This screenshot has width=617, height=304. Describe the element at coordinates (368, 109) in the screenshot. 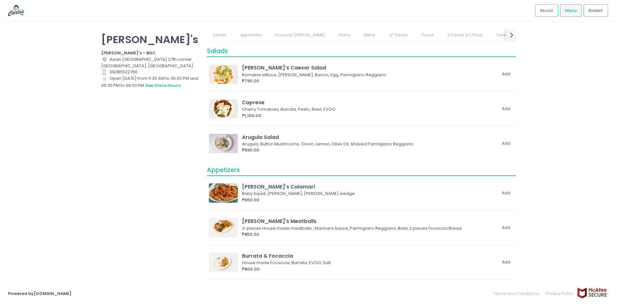

I see `div: Cherry Tomatoes, Burrata, Pesto, Basil, EVOO` at that location.